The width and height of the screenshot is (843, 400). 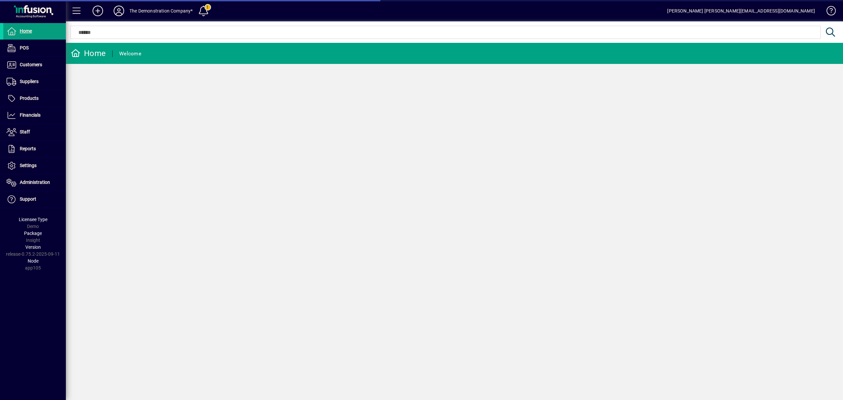 I want to click on button: Profile, so click(x=119, y=11).